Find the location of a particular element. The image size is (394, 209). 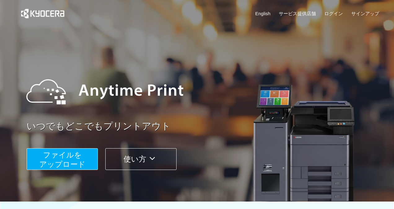

a: ログイン is located at coordinates (333, 13).